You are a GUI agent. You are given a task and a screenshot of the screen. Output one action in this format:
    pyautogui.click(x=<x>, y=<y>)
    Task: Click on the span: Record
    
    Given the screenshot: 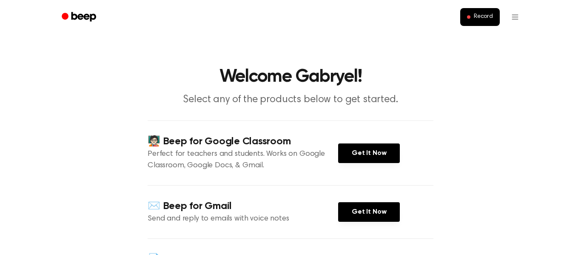 What is the action you would take?
    pyautogui.click(x=483, y=17)
    